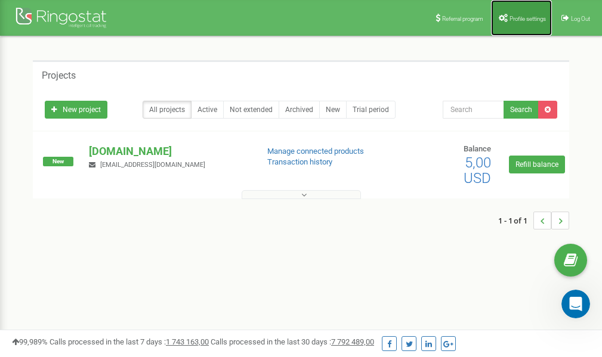  Describe the element at coordinates (527, 18) in the screenshot. I see `span: Profile settings` at that location.